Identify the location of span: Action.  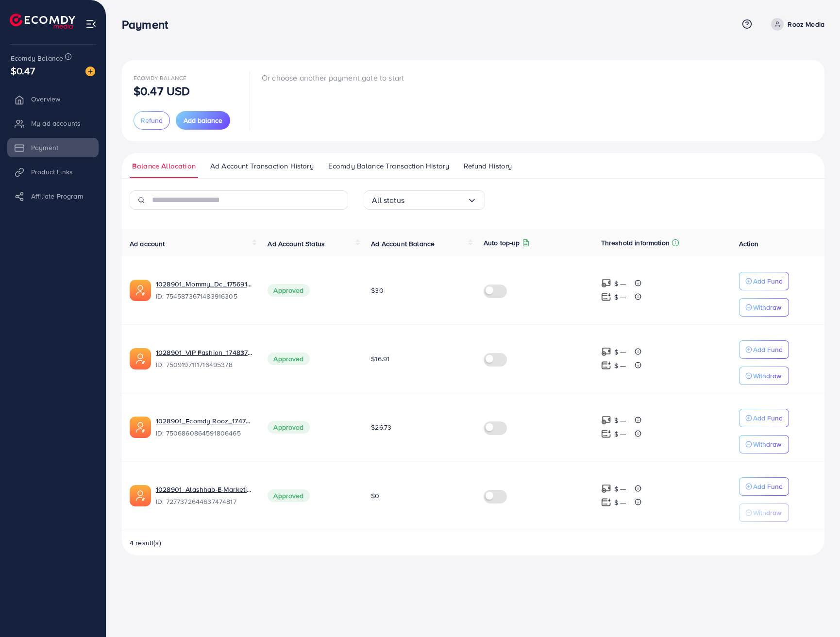
(748, 244).